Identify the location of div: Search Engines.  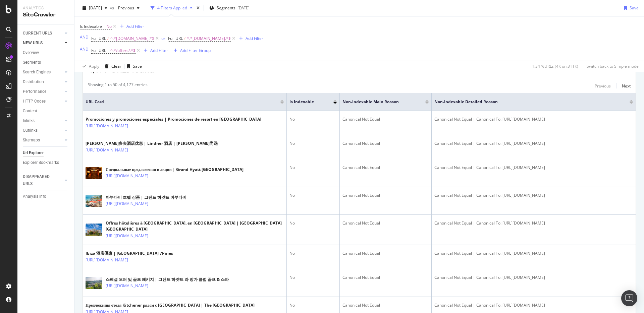
(37, 72).